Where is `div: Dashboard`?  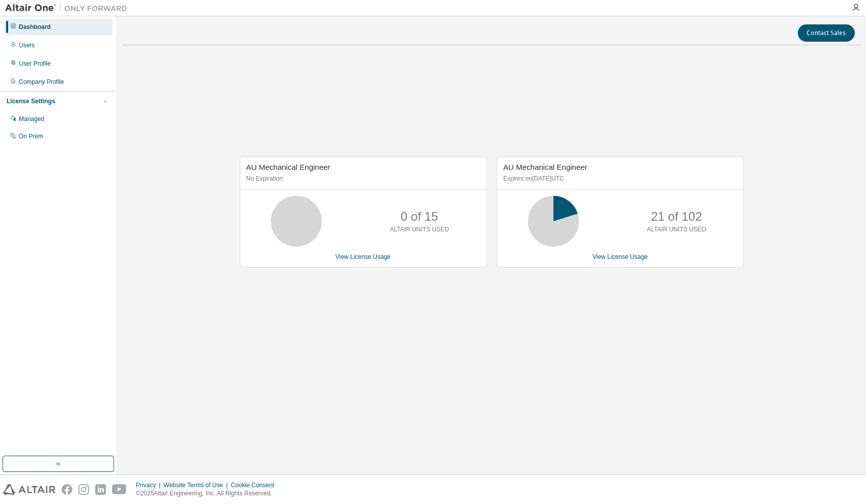 div: Dashboard is located at coordinates (35, 27).